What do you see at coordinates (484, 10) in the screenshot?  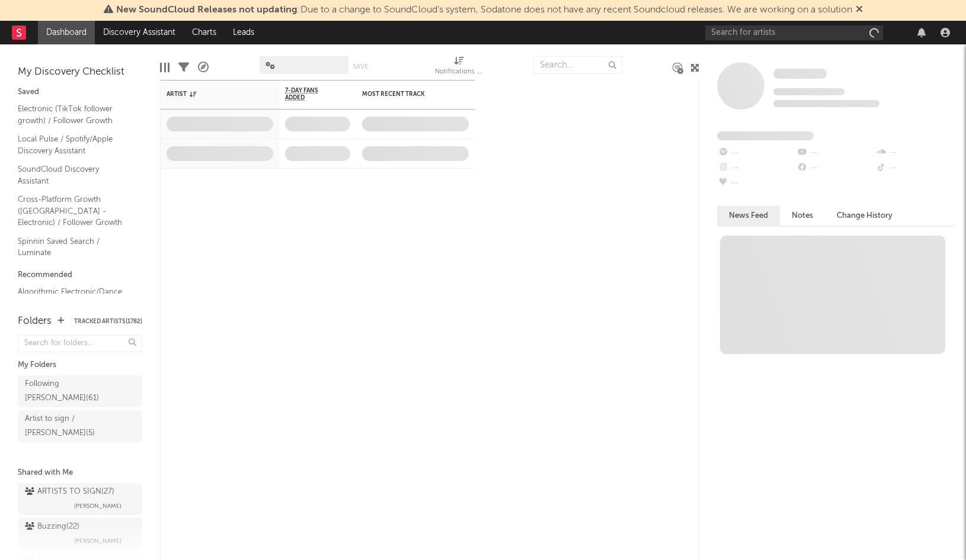 I see `span: : Due to a change to SoundCloud's system, Sodatone does not have any recent Soundcloud releases. ...` at bounding box center [484, 10].